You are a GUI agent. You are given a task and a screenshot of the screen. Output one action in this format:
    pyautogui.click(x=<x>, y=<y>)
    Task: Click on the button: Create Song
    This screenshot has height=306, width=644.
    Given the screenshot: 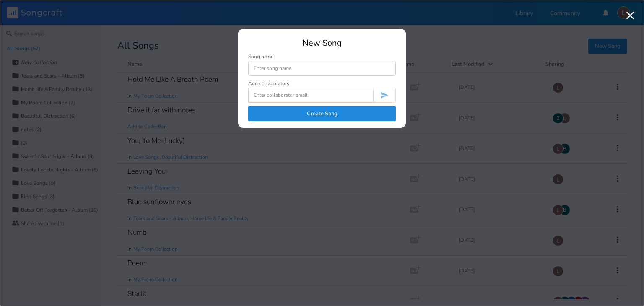 What is the action you would take?
    pyautogui.click(x=322, y=114)
    